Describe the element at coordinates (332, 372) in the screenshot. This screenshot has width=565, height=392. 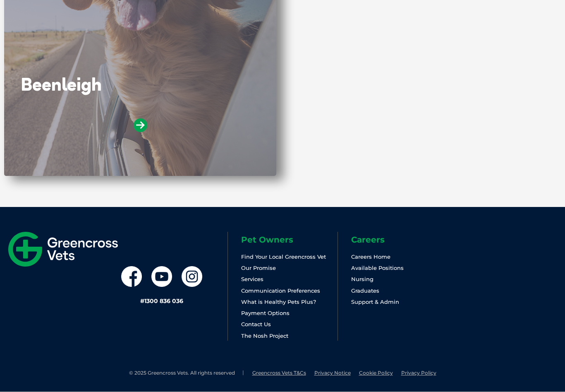
I see `a: Privacy Notice` at that location.